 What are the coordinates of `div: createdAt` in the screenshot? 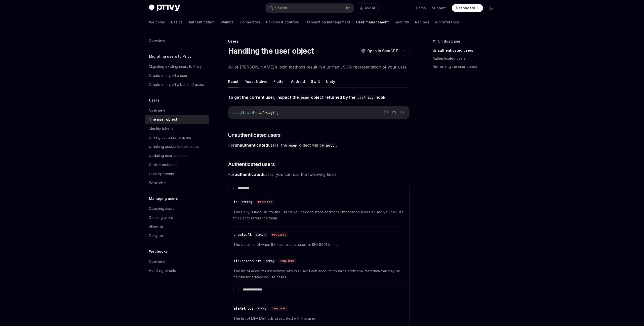 It's located at (242, 235).